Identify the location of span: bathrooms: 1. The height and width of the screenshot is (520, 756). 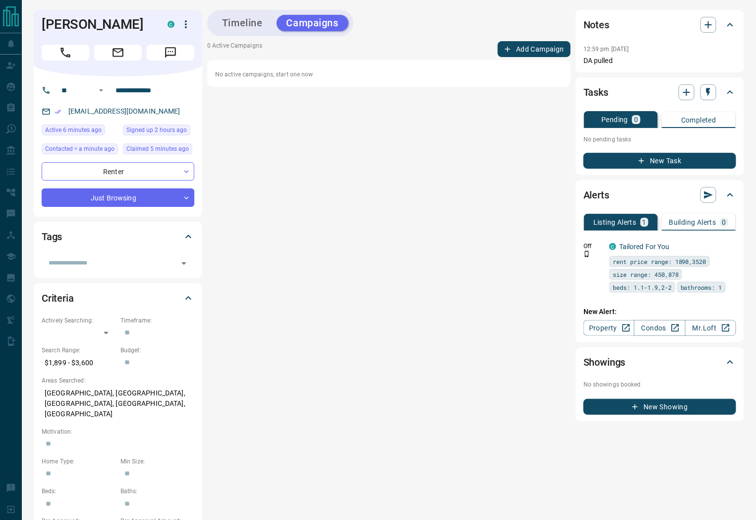
(702, 287).